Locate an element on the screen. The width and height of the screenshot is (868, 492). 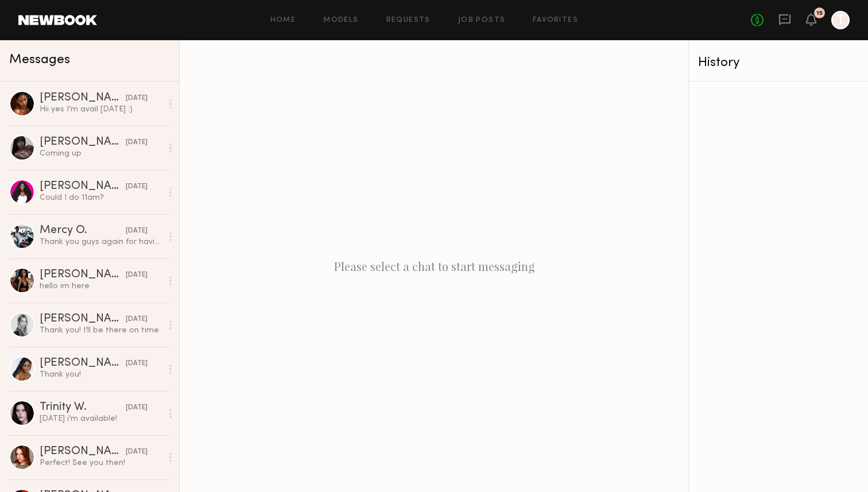
div: History is located at coordinates (778, 63).